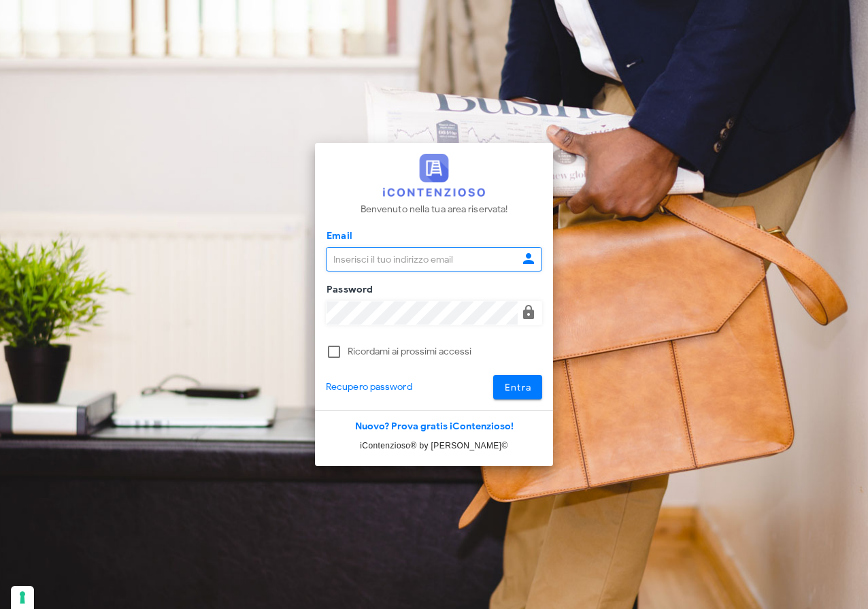 The width and height of the screenshot is (868, 609). Describe the element at coordinates (434, 427) in the screenshot. I see `a: Nuovo? Prova gratis iContenzioso!` at that location.